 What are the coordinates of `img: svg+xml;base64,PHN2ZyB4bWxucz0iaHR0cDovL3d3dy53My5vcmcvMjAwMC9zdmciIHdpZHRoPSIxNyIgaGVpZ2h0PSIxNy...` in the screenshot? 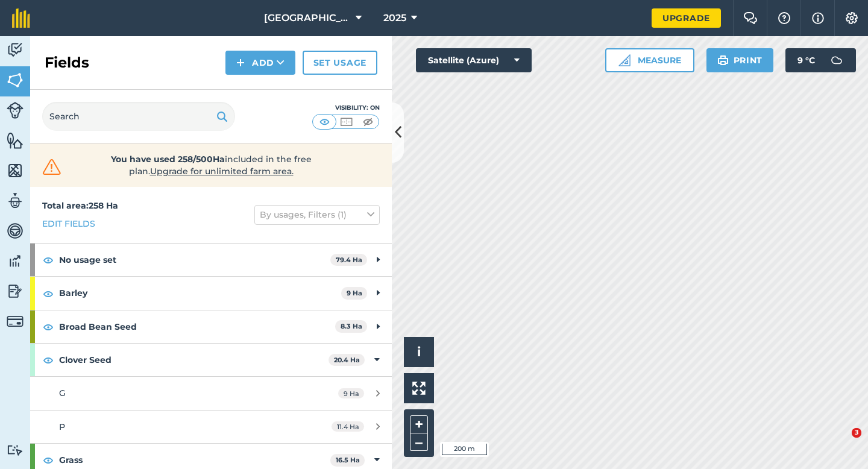 It's located at (818, 18).